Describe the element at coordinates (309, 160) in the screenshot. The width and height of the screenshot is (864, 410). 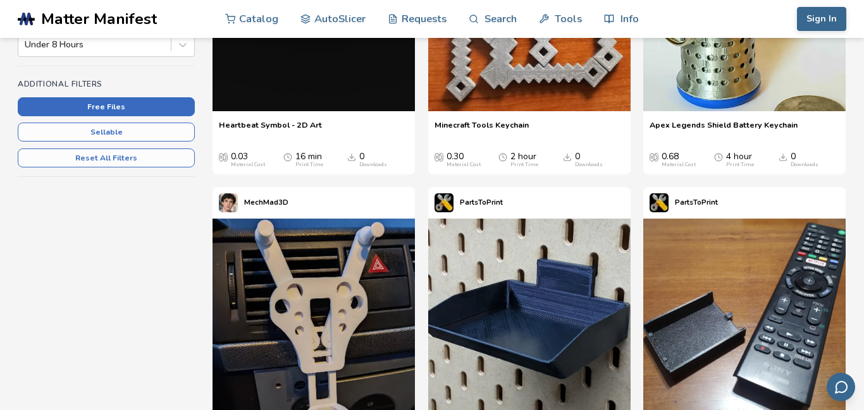
I see `div: 16 min` at that location.